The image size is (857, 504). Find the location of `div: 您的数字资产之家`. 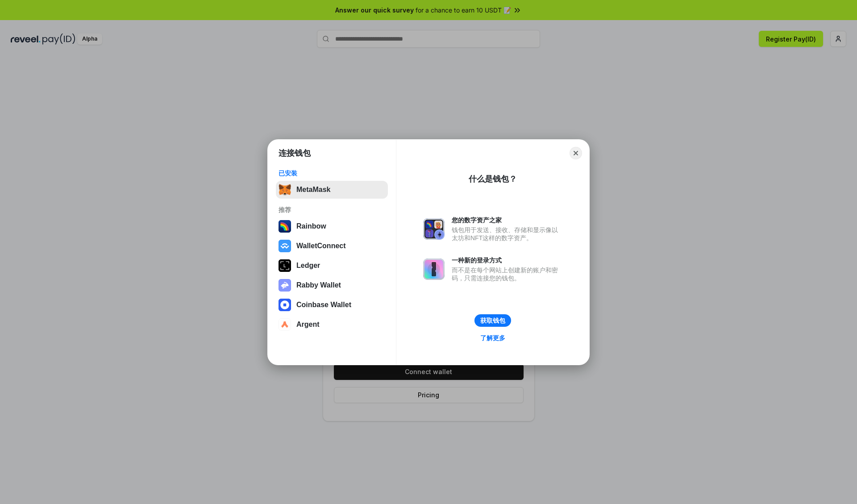

div: 您的数字资产之家 is located at coordinates (507, 220).